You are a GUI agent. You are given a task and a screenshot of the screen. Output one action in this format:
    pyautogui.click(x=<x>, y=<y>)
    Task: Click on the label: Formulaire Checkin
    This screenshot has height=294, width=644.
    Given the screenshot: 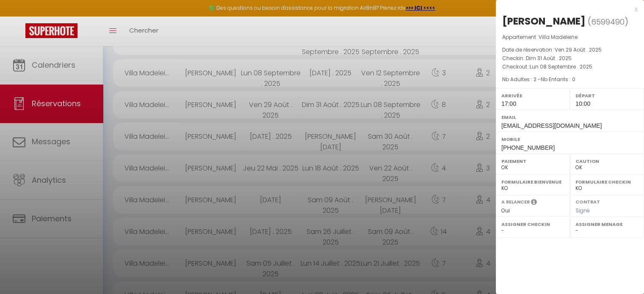 What is the action you would take?
    pyautogui.click(x=607, y=182)
    